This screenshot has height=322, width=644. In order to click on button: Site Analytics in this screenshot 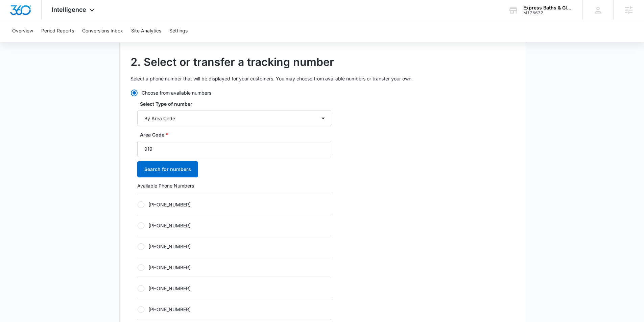, I will do `click(146, 31)`.